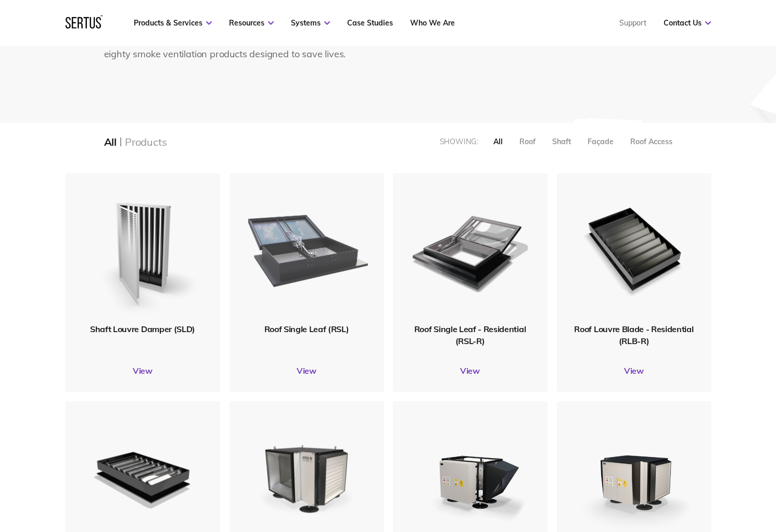 The width and height of the screenshot is (776, 532). What do you see at coordinates (470, 334) in the screenshot?
I see `span: Roof Single Leaf - Residential (RSL-R)` at bounding box center [470, 334].